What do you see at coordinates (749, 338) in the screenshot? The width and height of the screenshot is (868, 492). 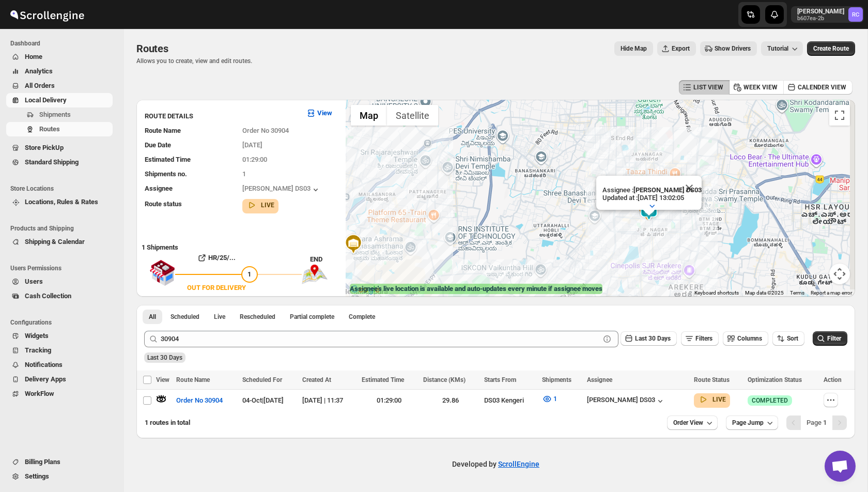 I see `span: Columns` at bounding box center [749, 338].